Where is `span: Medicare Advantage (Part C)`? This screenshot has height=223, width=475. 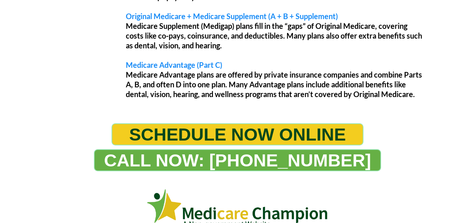 span: Medicare Advantage (Part C) is located at coordinates (174, 65).